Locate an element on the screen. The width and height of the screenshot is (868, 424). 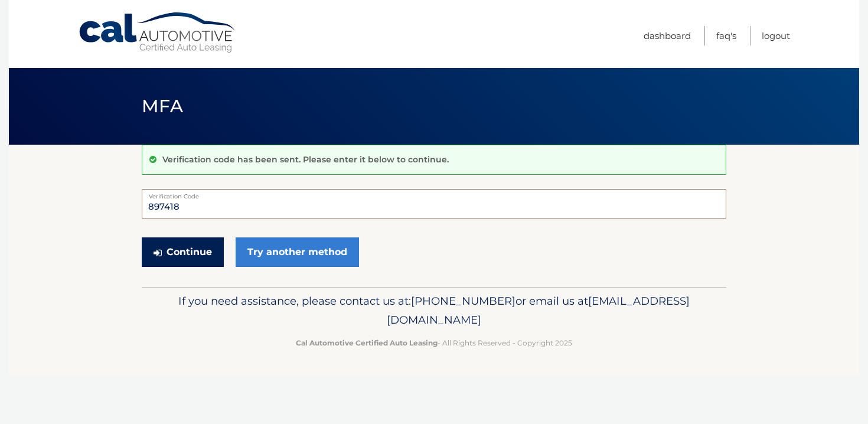
span: MFA is located at coordinates (162, 106).